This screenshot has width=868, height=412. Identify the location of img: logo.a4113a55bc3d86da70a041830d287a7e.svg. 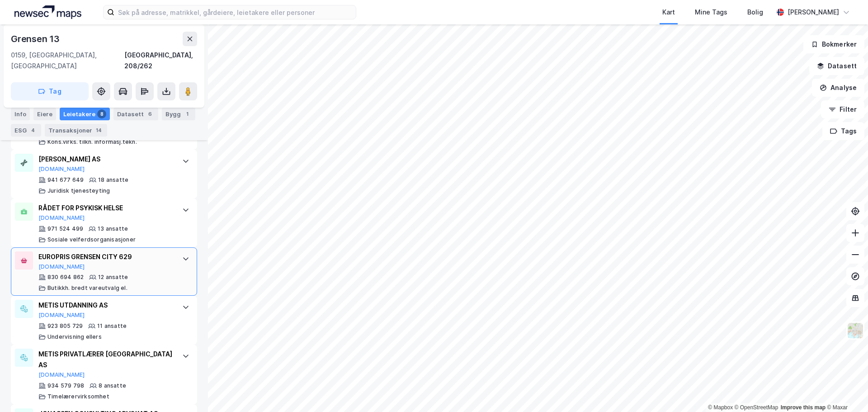
(48, 12).